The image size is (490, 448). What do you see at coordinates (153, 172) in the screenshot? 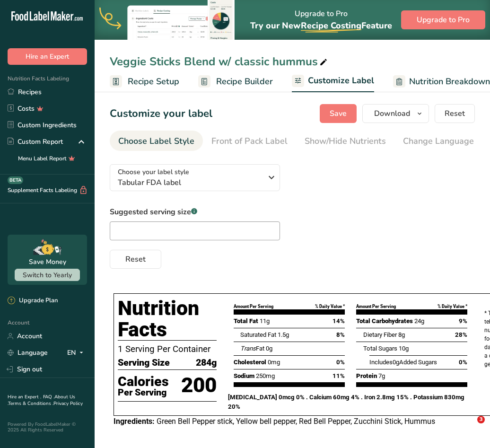
I see `span: Choose your label style` at bounding box center [153, 172].